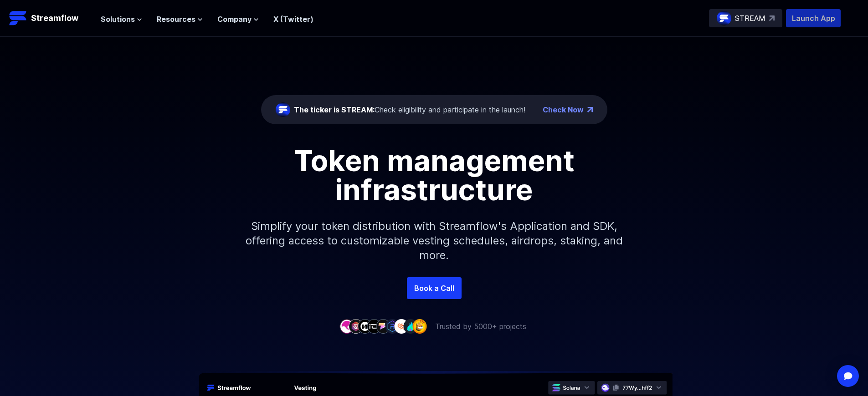 The width and height of the screenshot is (868, 396). Describe the element at coordinates (18, 18) in the screenshot. I see `img: Streamflow Logo` at that location.